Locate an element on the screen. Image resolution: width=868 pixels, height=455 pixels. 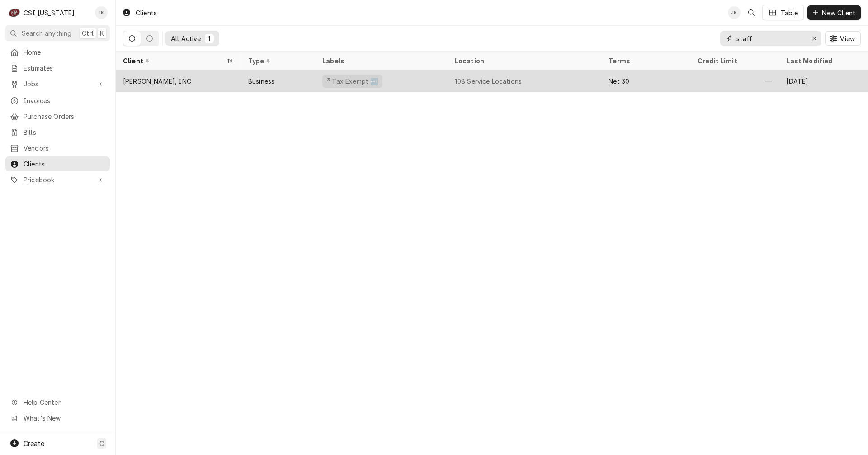
span: Invoices is located at coordinates (64, 100).